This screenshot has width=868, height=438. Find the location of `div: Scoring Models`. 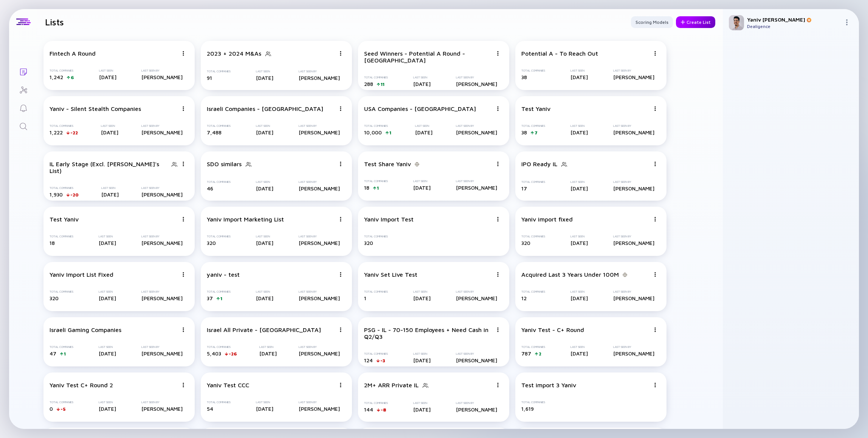

div: Scoring Models is located at coordinates (652, 22).